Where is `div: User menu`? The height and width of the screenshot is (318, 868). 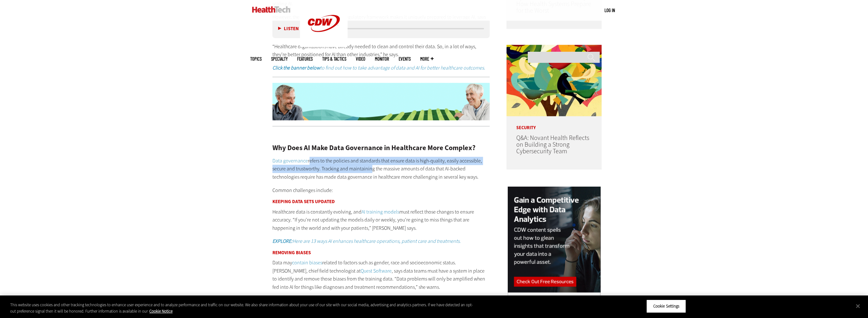
div: User menu is located at coordinates (609, 10).